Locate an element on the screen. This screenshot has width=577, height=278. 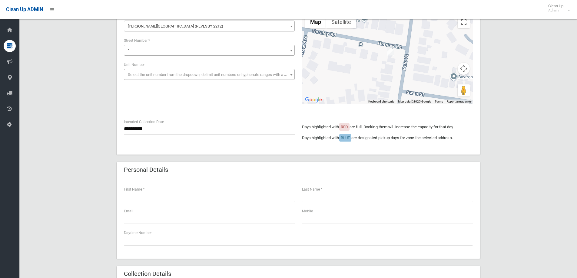
button: Keyboard shortcuts is located at coordinates (381, 102).